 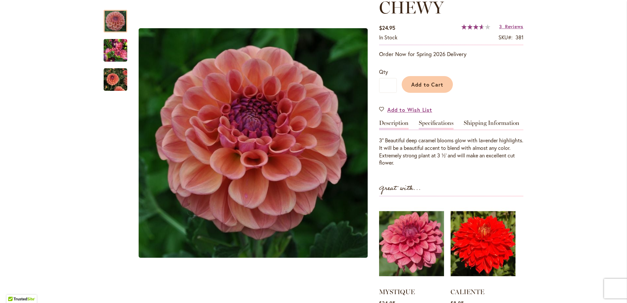 What do you see at coordinates (406, 110) in the screenshot?
I see `a: Add to Wish List` at bounding box center [406, 110].